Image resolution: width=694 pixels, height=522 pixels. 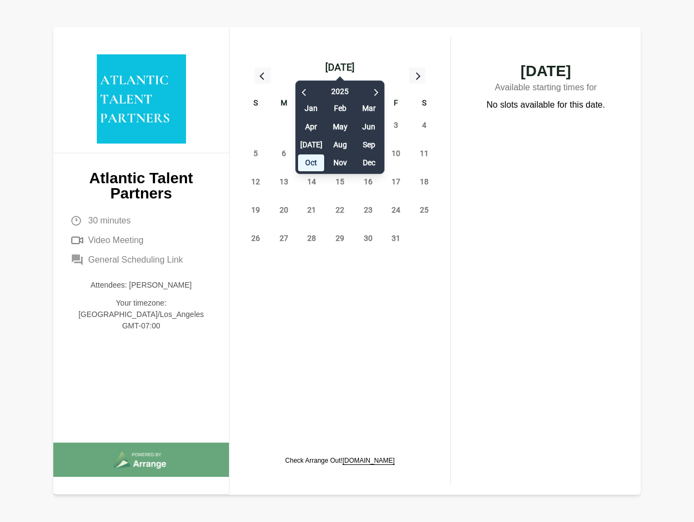 What do you see at coordinates (284, 182) in the screenshot?
I see `span: Monday, October 13, 2025` at bounding box center [284, 182].